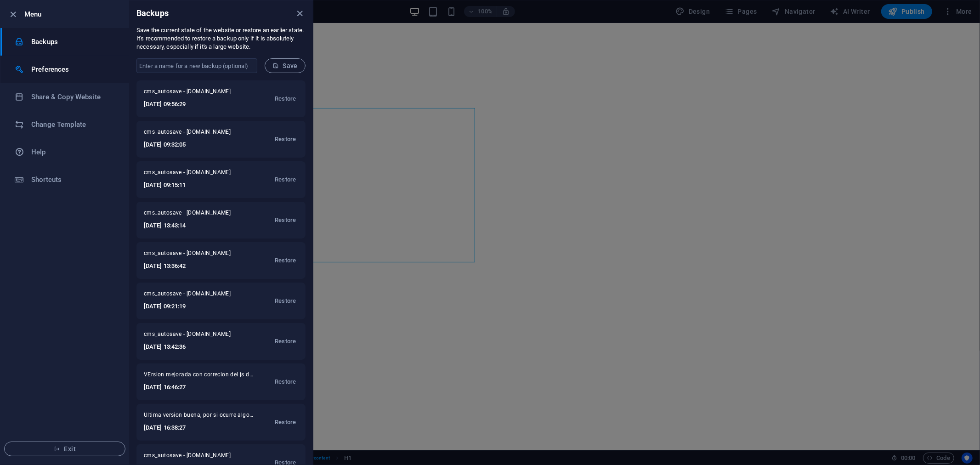 This screenshot has width=980, height=465. What do you see at coordinates (300, 13) in the screenshot?
I see `button: close` at bounding box center [300, 13].